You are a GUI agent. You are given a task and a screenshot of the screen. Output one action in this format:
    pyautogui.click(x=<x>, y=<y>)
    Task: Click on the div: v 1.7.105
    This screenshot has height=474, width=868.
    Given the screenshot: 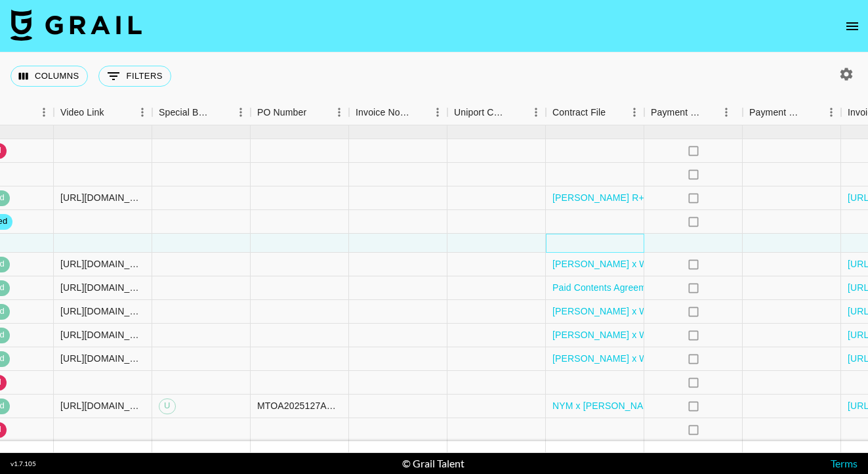 What is the action you would take?
    pyautogui.click(x=23, y=463)
    